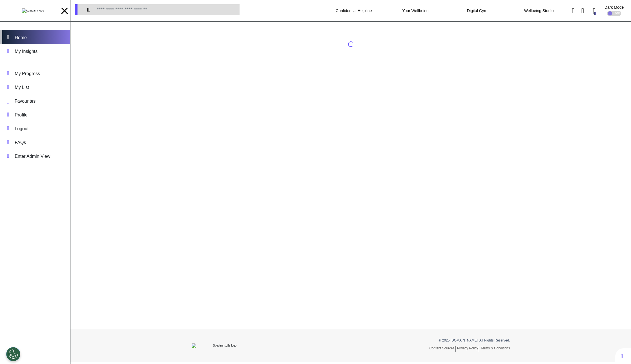  What do you see at coordinates (33, 11) in the screenshot?
I see `img: company logo` at bounding box center [33, 11].